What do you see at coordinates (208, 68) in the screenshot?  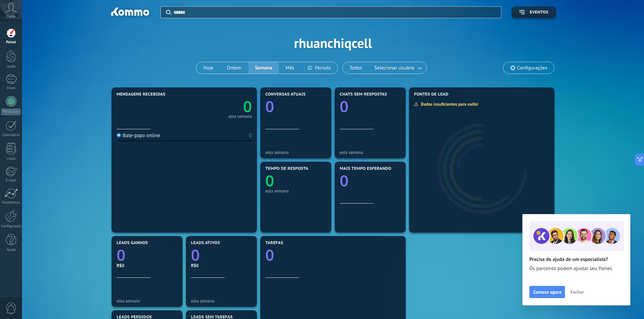 I see `button: Hoje` at bounding box center [208, 68].